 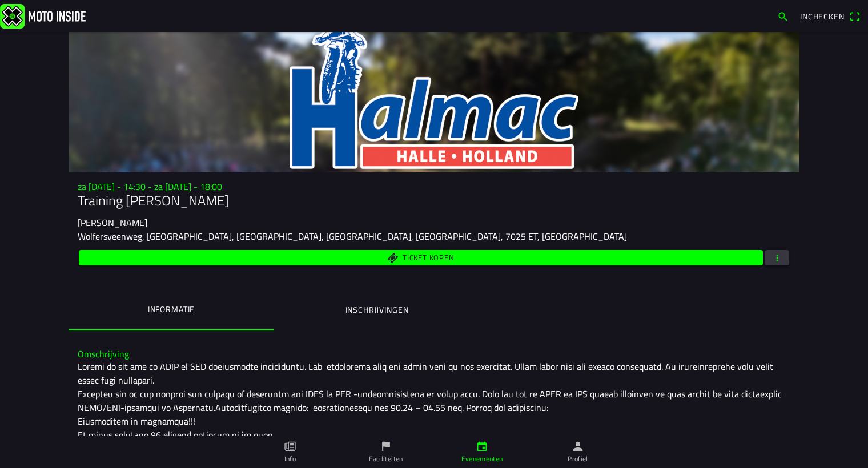 What do you see at coordinates (385, 459) in the screenshot?
I see `ion-label: Faciliteiten` at bounding box center [385, 459].